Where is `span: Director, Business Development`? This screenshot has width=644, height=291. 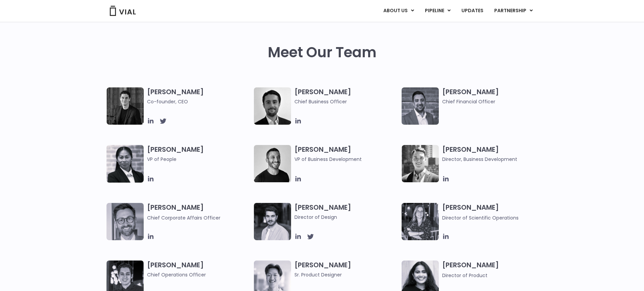 span: Director, Business Development is located at coordinates (494, 159).